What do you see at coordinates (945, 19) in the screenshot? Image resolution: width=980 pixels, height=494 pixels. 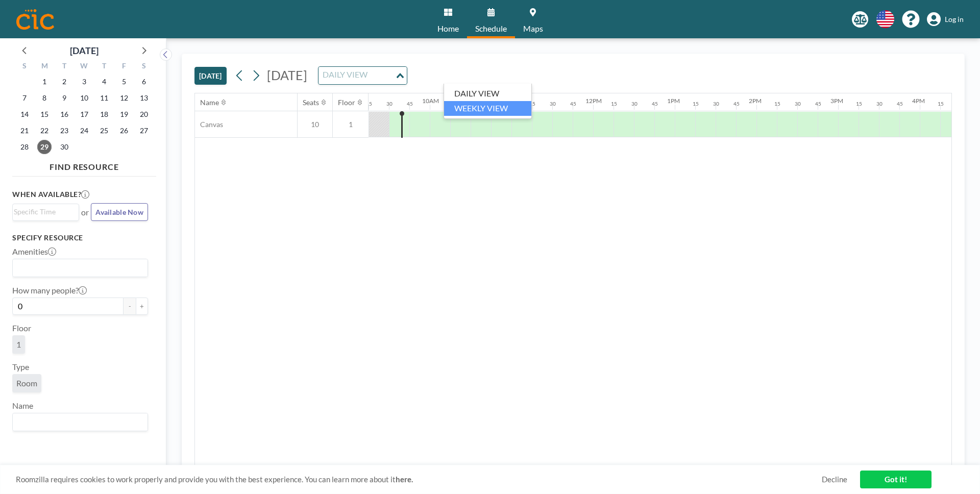 I see `a: Log in` at bounding box center [945, 19].